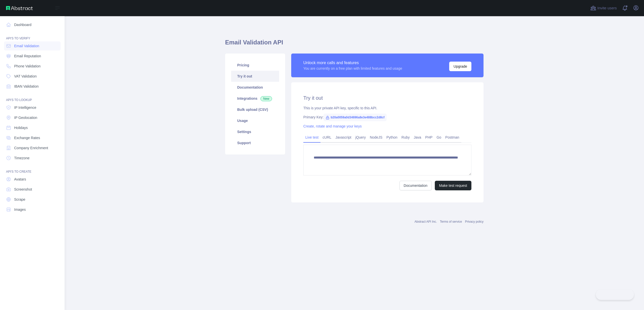 This screenshot has width=644, height=310. Describe the element at coordinates (417, 137) in the screenshot. I see `a: Java` at that location.